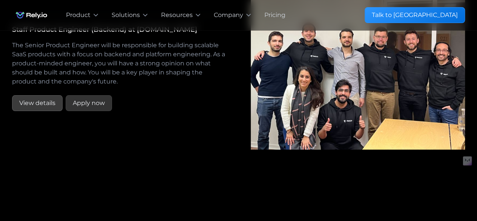 The image size is (477, 221). What do you see at coordinates (126, 15) in the screenshot?
I see `div: Solutions` at bounding box center [126, 15].